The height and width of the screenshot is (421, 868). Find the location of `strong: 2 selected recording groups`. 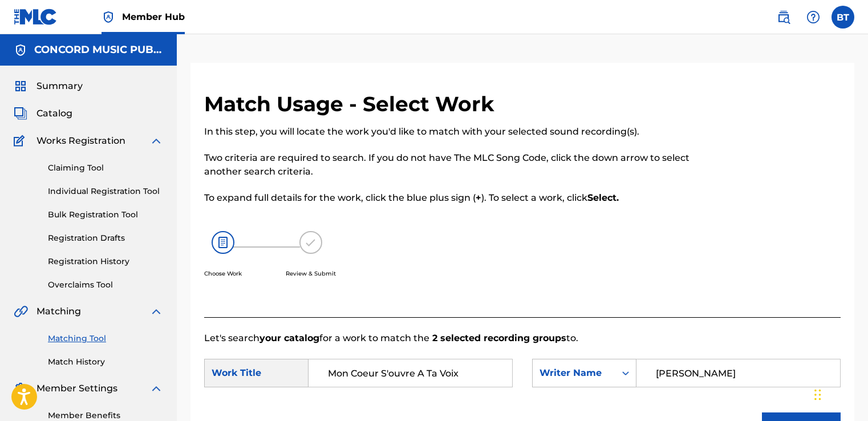

strong: 2 selected recording groups is located at coordinates (498, 338).